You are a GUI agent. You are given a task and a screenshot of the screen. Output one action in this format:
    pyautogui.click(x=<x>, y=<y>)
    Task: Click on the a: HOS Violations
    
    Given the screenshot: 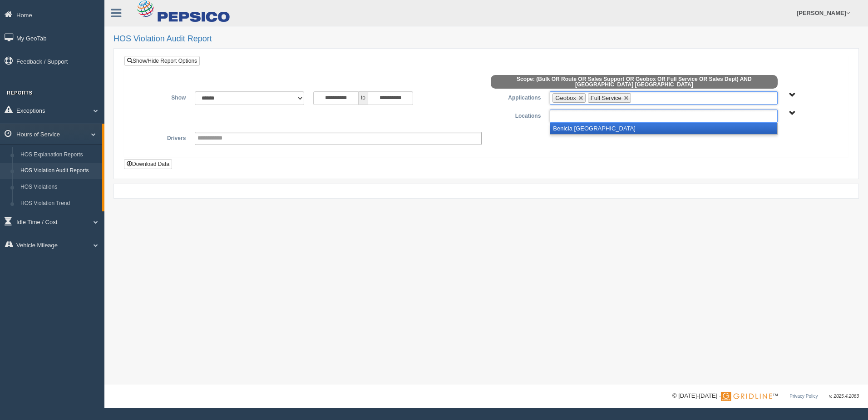 What is the action you would take?
    pyautogui.click(x=59, y=187)
    